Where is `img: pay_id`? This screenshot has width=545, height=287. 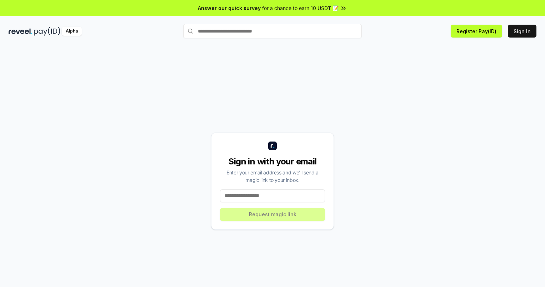 img: pay_id is located at coordinates (47, 31).